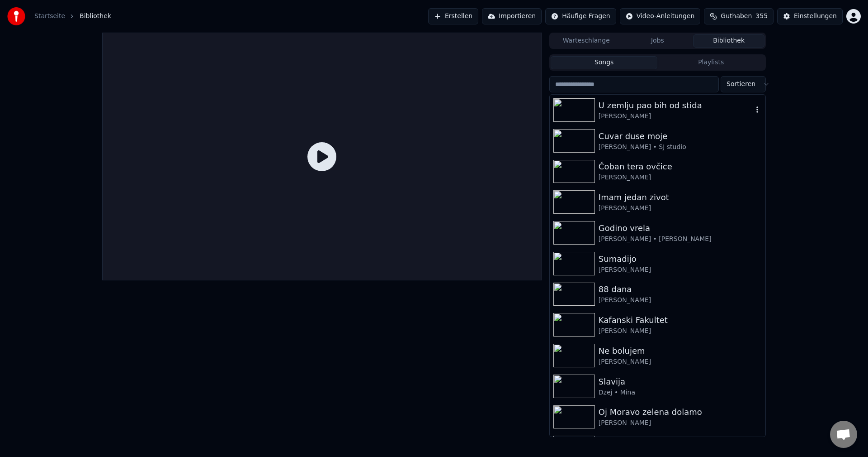 The width and height of the screenshot is (868, 457). Describe the element at coordinates (741, 85) in the screenshot. I see `span: Sortieren` at that location.